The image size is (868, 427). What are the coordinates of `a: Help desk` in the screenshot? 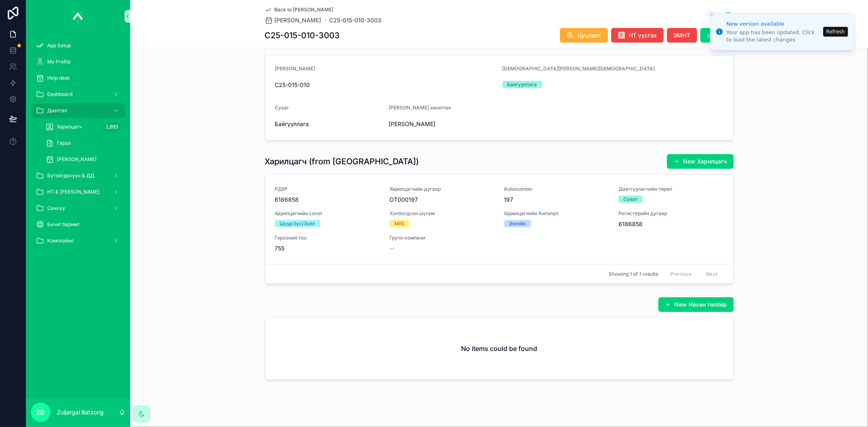 It's located at (78, 78).